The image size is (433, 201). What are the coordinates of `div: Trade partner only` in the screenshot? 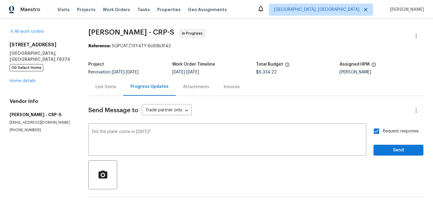 It's located at (167, 110).